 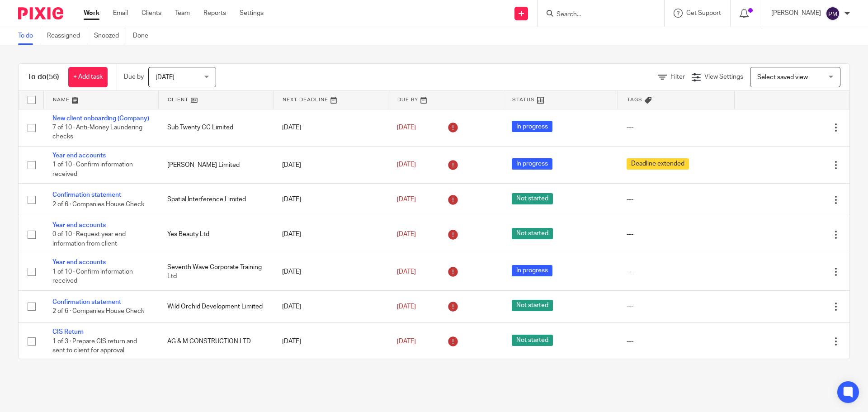 I want to click on a: To do, so click(x=29, y=36).